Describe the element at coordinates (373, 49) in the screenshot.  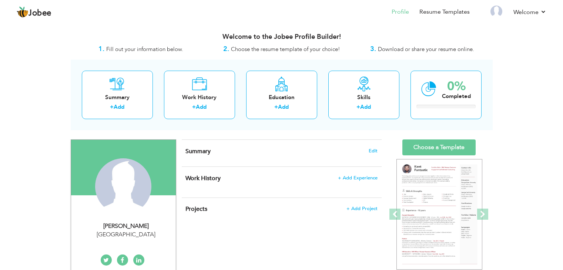
I see `strong: 3.` at that location.